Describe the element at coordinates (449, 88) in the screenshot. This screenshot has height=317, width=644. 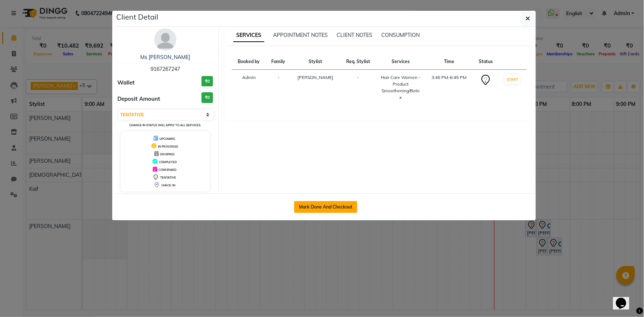
I see `td: 3:45 PM-6:45 PM` at that location.